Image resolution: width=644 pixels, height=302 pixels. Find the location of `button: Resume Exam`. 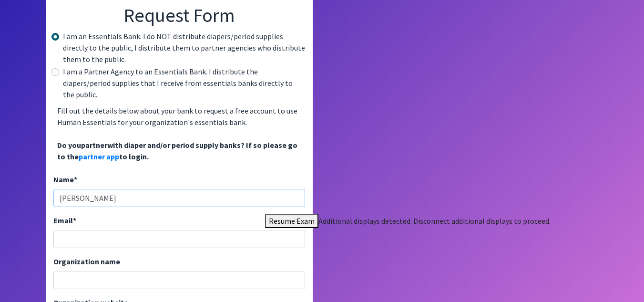

button: Resume Exam is located at coordinates (292, 221).